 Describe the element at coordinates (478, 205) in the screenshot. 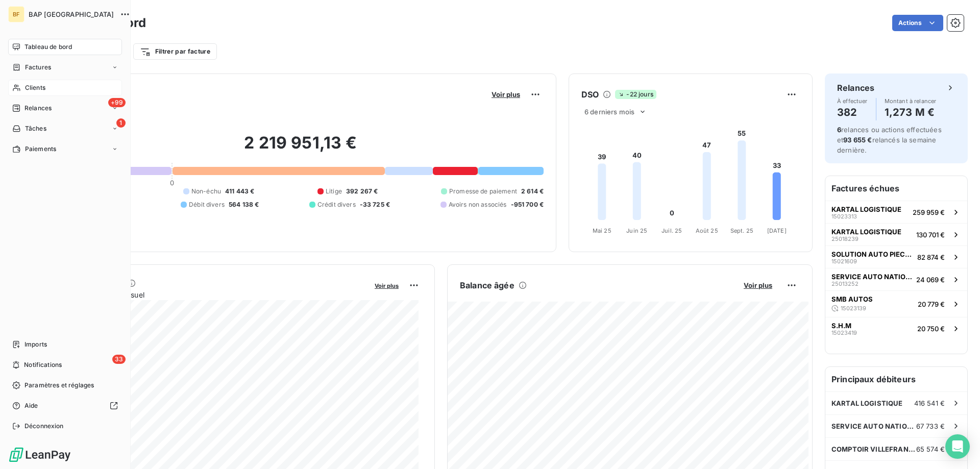

I see `span: Avoirs non associés` at that location.